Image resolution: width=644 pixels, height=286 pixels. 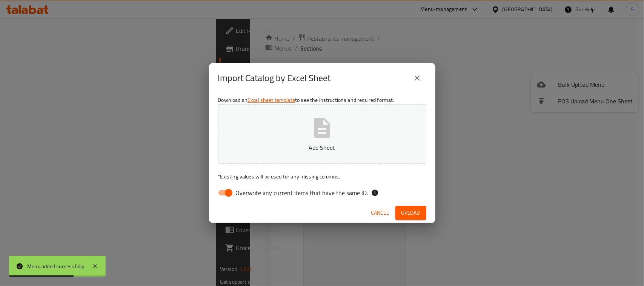 What do you see at coordinates (380, 213) in the screenshot?
I see `button: Cancel` at bounding box center [380, 213].